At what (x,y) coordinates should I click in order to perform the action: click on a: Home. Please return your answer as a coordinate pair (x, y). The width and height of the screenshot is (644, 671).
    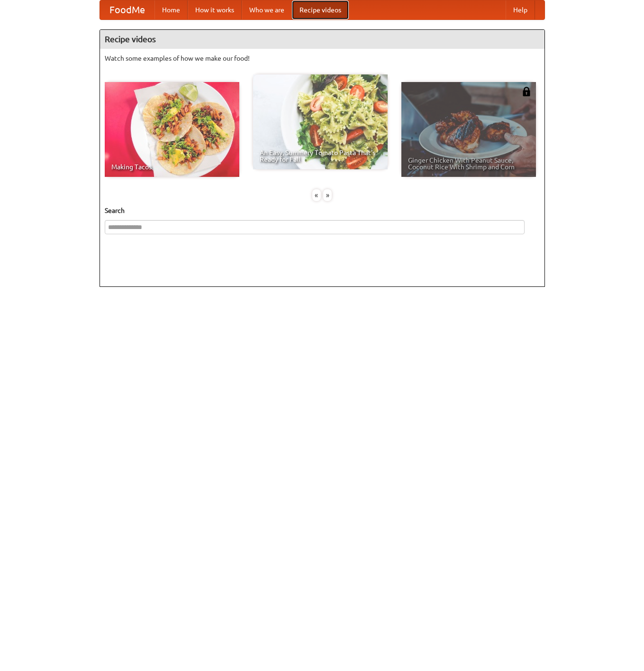
    Looking at the image, I should click on (171, 10).